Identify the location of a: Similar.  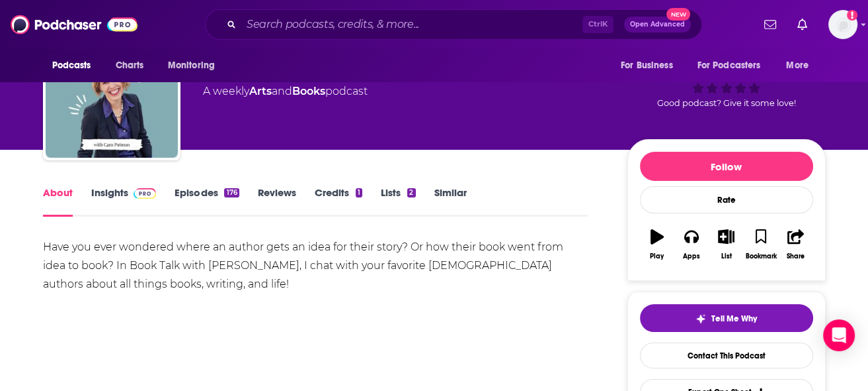
(450, 201).